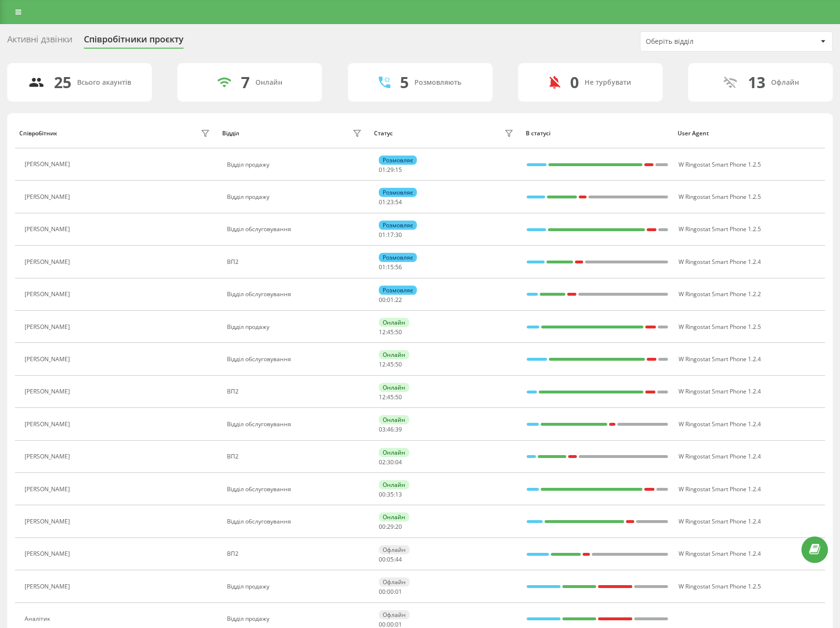 Image resolution: width=840 pixels, height=628 pixels. Describe the element at coordinates (399, 429) in the screenshot. I see `span: 39` at that location.